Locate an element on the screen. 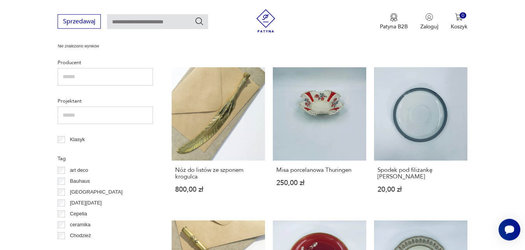 This screenshot has height=250, width=525. button: 0Koszyk is located at coordinates (459, 22).